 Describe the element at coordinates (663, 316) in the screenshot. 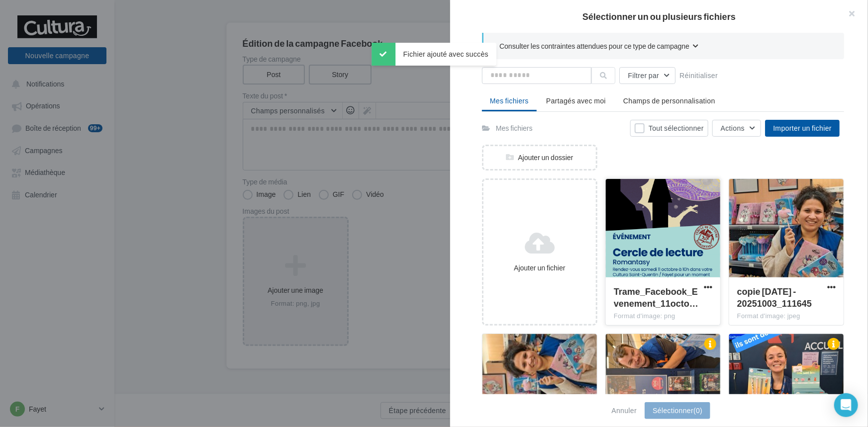

I see `div: Format d'image: png` at that location.